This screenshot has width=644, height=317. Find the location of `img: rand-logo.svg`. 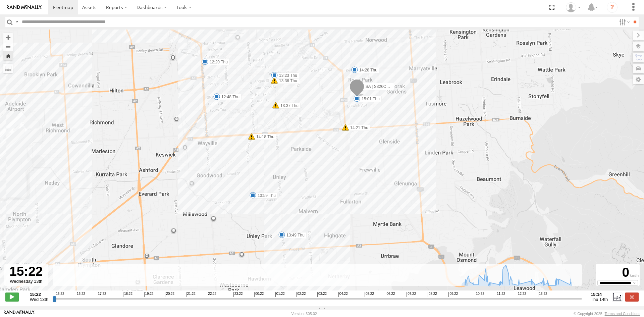

img: rand-logo.svg is located at coordinates (24, 7).